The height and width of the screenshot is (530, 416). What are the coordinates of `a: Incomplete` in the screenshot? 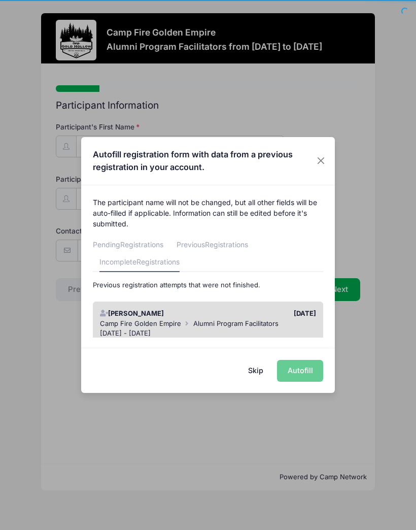 It's located at (140, 263).